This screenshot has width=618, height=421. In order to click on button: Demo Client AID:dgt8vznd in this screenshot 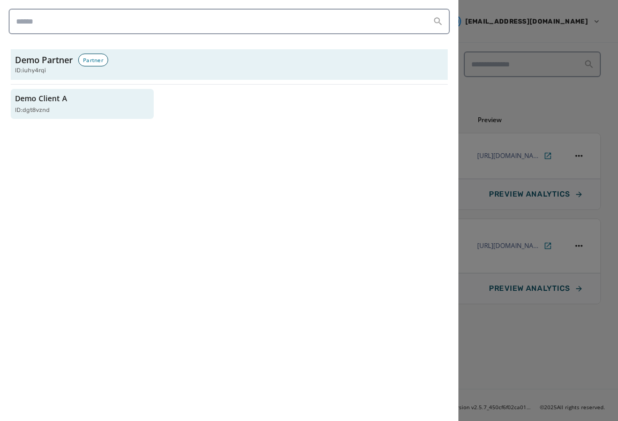, I will do `click(82, 104)`.